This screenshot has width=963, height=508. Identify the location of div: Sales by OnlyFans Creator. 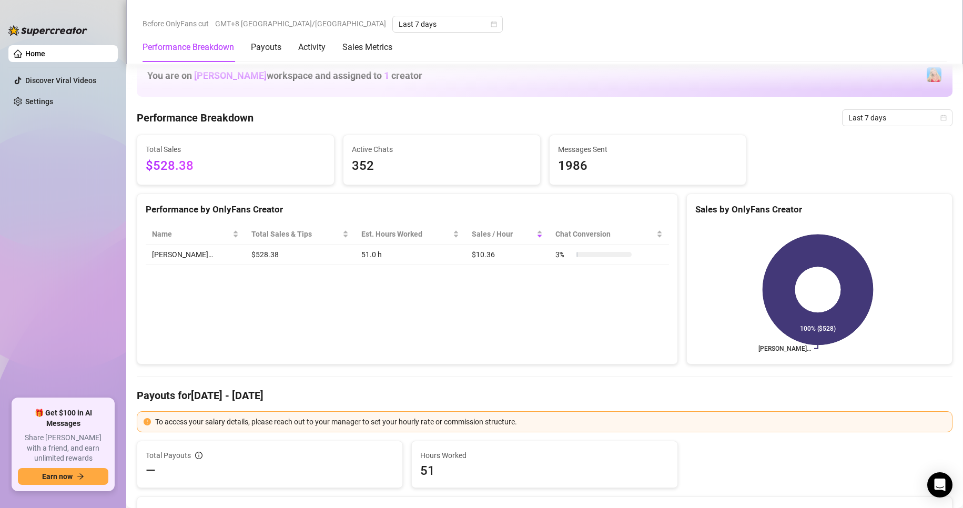
(819, 209).